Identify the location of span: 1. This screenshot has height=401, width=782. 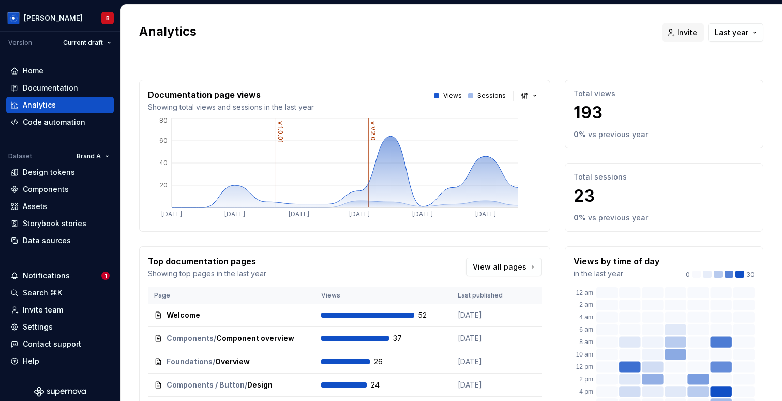
(106, 276).